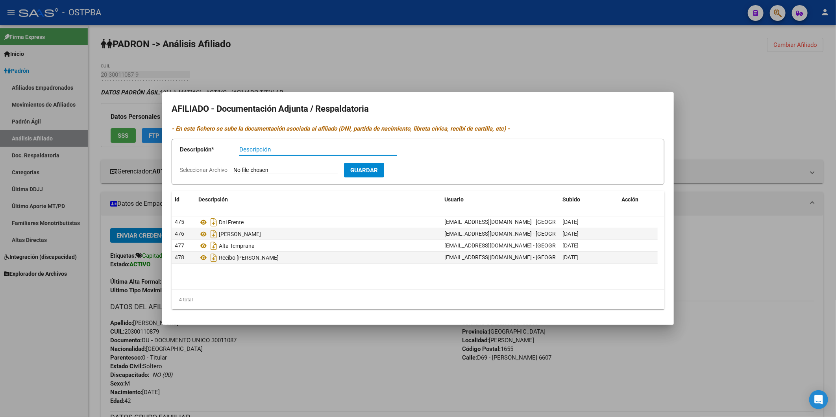 The image size is (836, 417). I want to click on div: Open Intercom Messenger, so click(819, 400).